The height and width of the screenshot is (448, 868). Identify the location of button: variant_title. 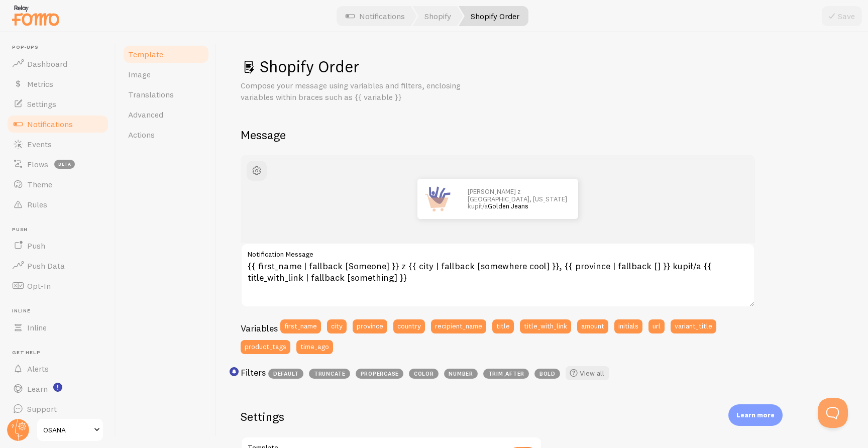
(693, 327).